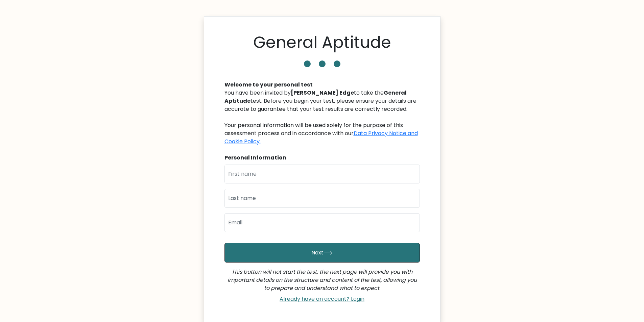  Describe the element at coordinates (322, 280) in the screenshot. I see `i: This button will not start the test; the next page will provide you with important details on the...` at that location.